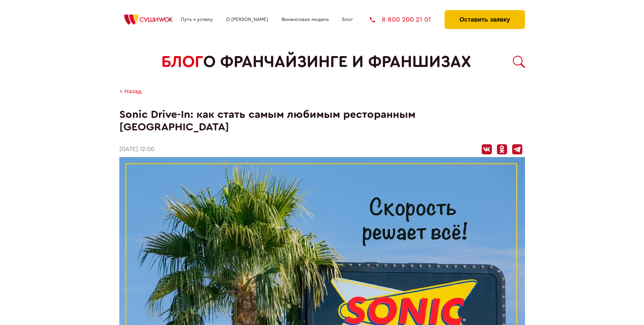  What do you see at coordinates (337, 62) in the screenshot?
I see `span: о франчайзинге и франшизах` at bounding box center [337, 62].